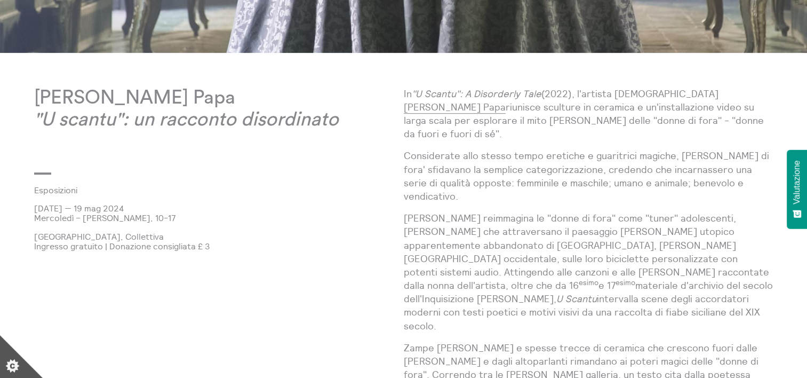 Image resolution: width=807 pixels, height=378 pixels. Describe the element at coordinates (476, 93) in the screenshot. I see `em: "U Scantu": A Disorderly Tale` at that location.